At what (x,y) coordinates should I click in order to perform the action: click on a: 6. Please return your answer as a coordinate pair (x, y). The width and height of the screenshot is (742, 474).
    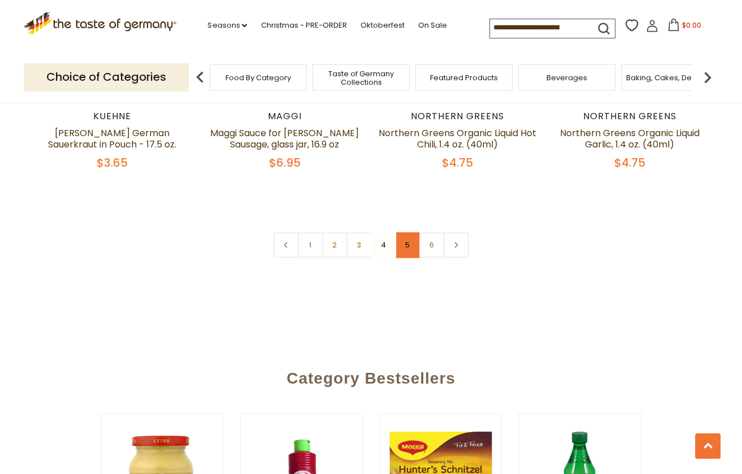
    Looking at the image, I should click on (432, 245).